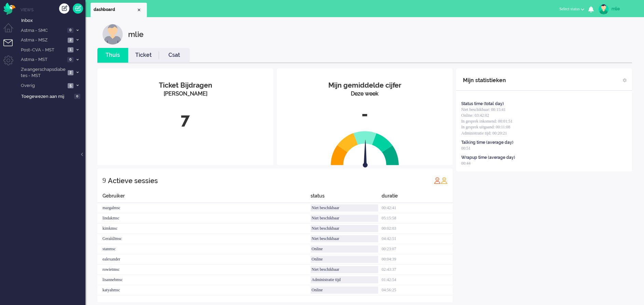  What do you see at coordinates (143, 55) in the screenshot?
I see `li: Ticket` at bounding box center [143, 55].